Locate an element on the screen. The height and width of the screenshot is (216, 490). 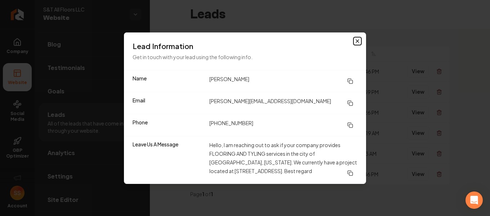
p: Get in touch with your lead using the following info. is located at coordinates (245, 57).